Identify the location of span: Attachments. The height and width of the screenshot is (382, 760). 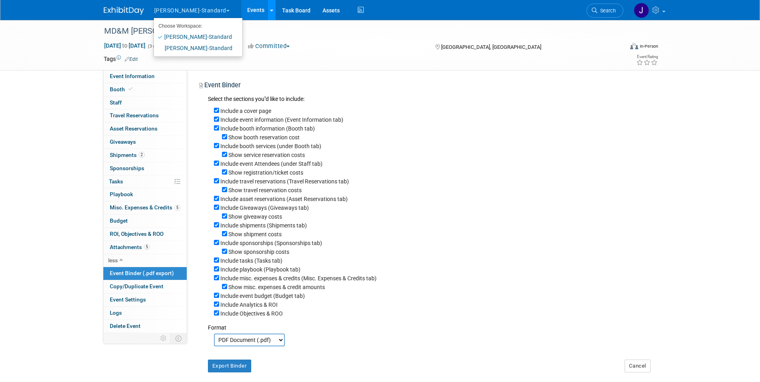
(130, 247).